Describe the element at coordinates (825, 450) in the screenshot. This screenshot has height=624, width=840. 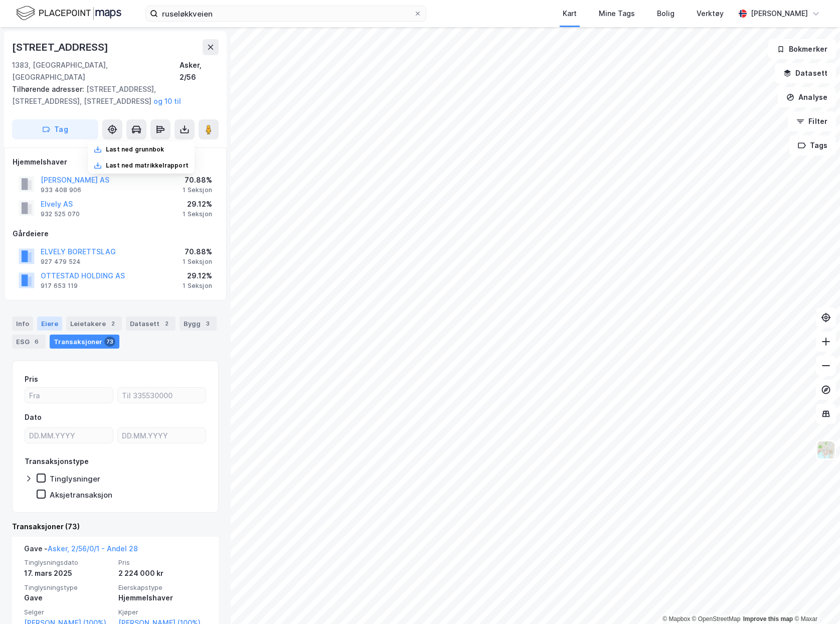
I see `img: Z` at that location.